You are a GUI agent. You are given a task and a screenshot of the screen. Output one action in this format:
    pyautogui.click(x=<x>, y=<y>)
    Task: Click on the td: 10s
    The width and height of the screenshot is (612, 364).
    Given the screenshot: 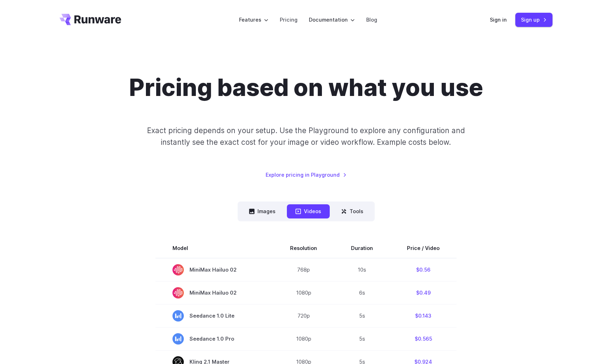 What is the action you would take?
    pyautogui.click(x=362, y=270)
    